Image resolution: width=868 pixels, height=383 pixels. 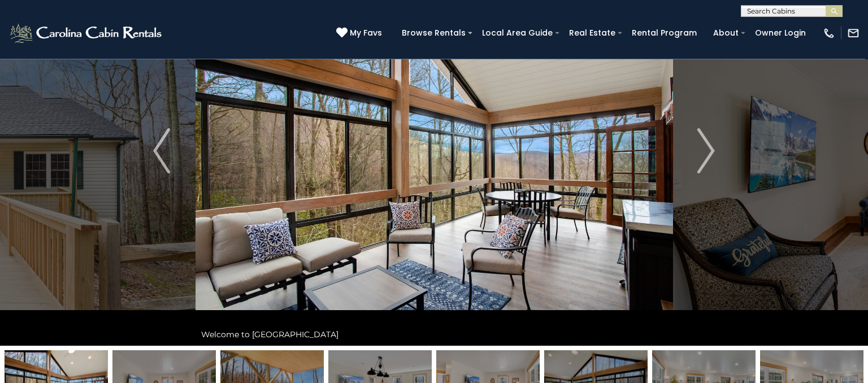 What do you see at coordinates (361, 33) in the screenshot?
I see `a: My Favs` at bounding box center [361, 33].